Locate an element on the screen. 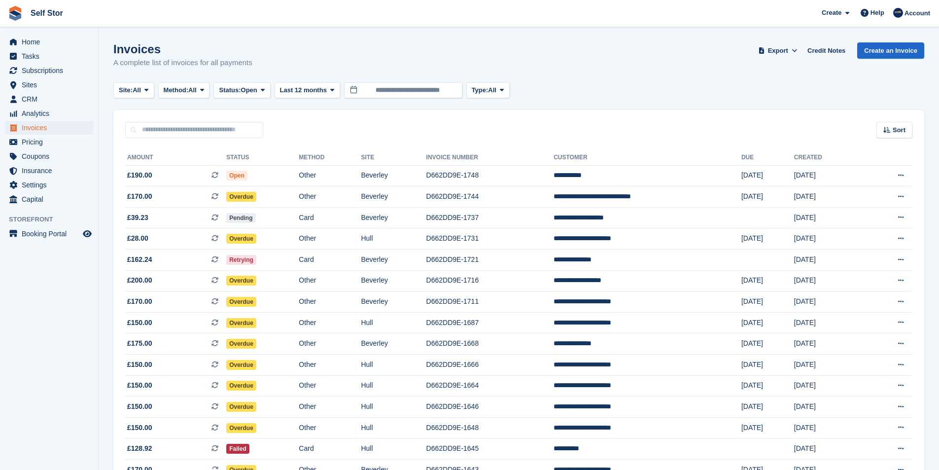 This screenshot has height=470, width=939. span: Booking Portal is located at coordinates (51, 234).